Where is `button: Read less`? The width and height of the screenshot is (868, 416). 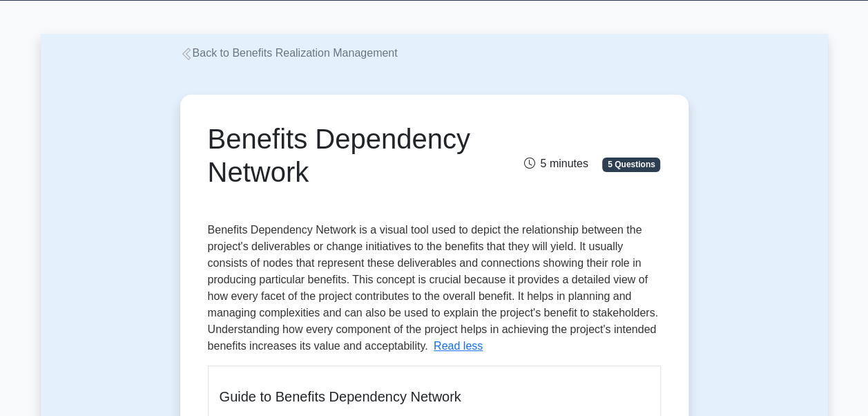
button: Read less is located at coordinates (458, 346).